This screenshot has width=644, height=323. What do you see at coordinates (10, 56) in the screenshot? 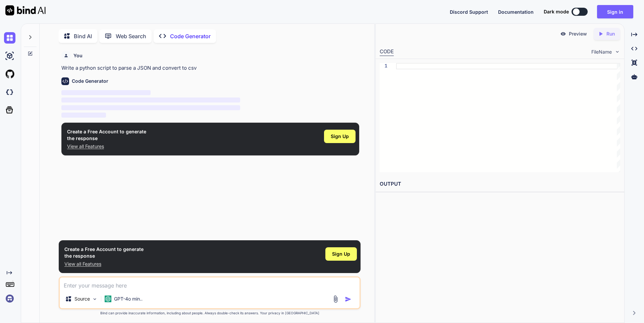
I see `img: ai-studio` at bounding box center [10, 56].